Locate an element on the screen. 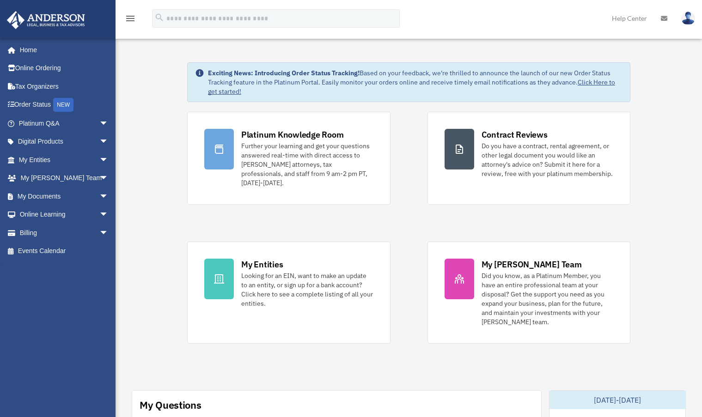  a: Online Ordering is located at coordinates (64, 68).